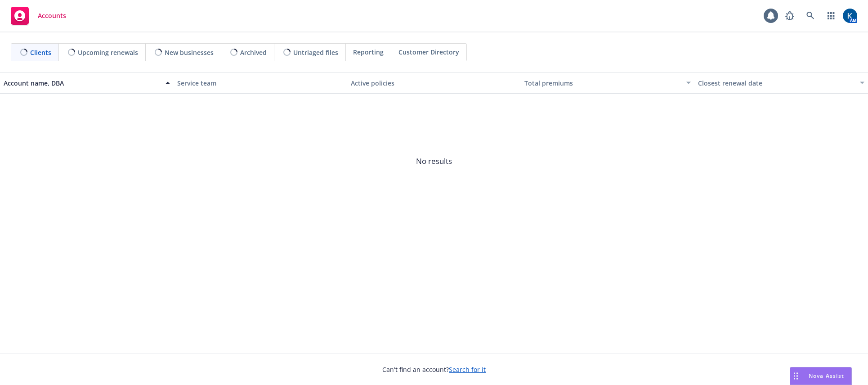 This screenshot has width=868, height=385. What do you see at coordinates (41, 53) in the screenshot?
I see `span: Clients` at bounding box center [41, 53].